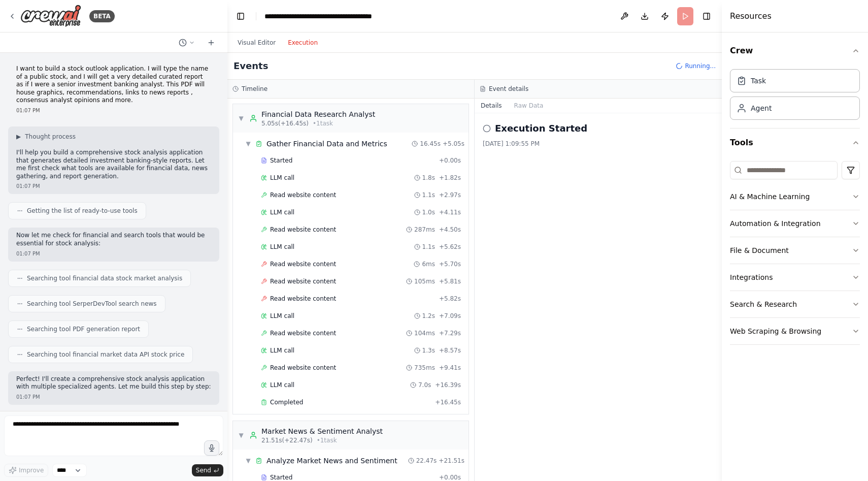 Image resolution: width=868 pixels, height=481 pixels. I want to click on button: Hide left sidebar, so click(241, 16).